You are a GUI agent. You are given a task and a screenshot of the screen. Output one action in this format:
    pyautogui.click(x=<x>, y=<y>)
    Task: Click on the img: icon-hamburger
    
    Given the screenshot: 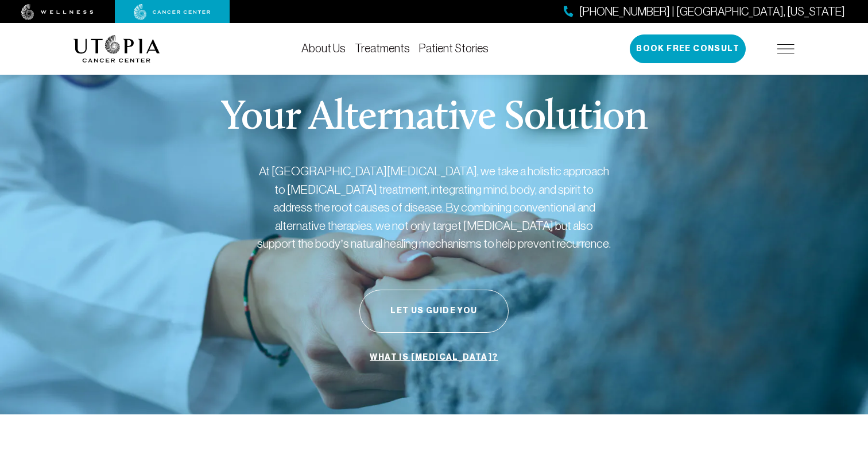 What is the action you would take?
    pyautogui.click(x=786, y=49)
    